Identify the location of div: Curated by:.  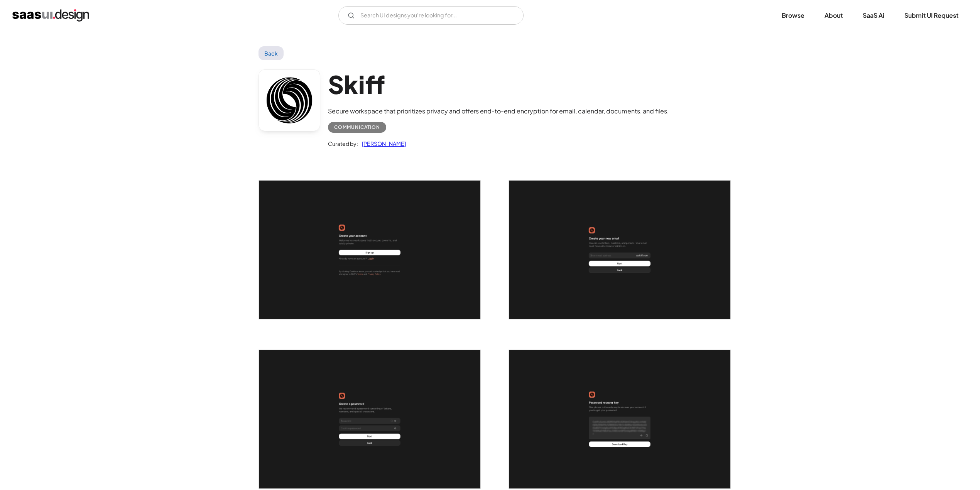
(342, 143).